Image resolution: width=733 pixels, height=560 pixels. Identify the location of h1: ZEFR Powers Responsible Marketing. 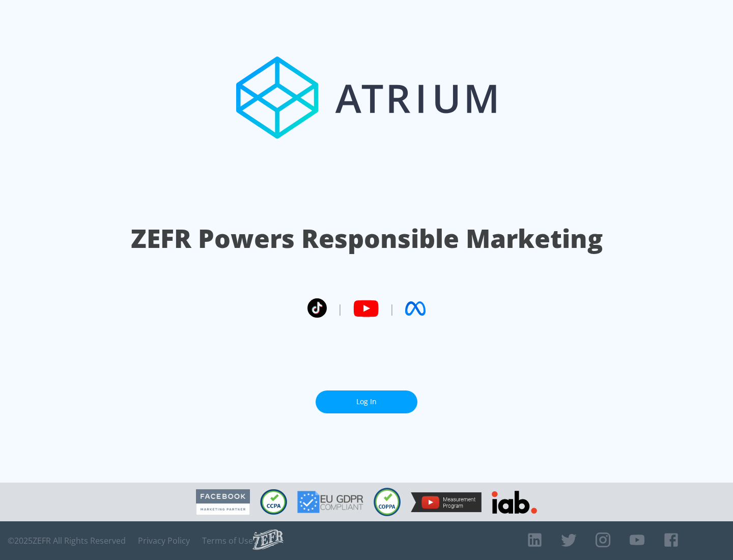
(366, 238).